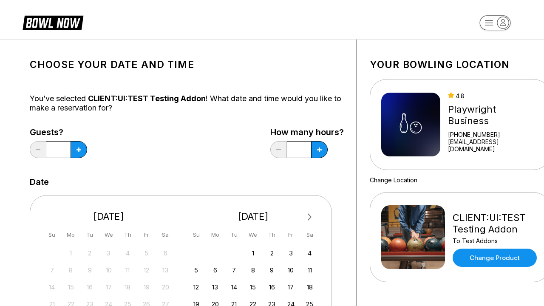 The height and width of the screenshot is (306, 544). I want to click on div: Choose Thursday, October 9th, 2025, so click(271, 270).